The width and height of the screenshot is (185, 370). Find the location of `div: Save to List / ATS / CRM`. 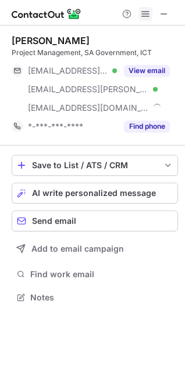

div: Save to List / ATS / CRM is located at coordinates (95, 165).